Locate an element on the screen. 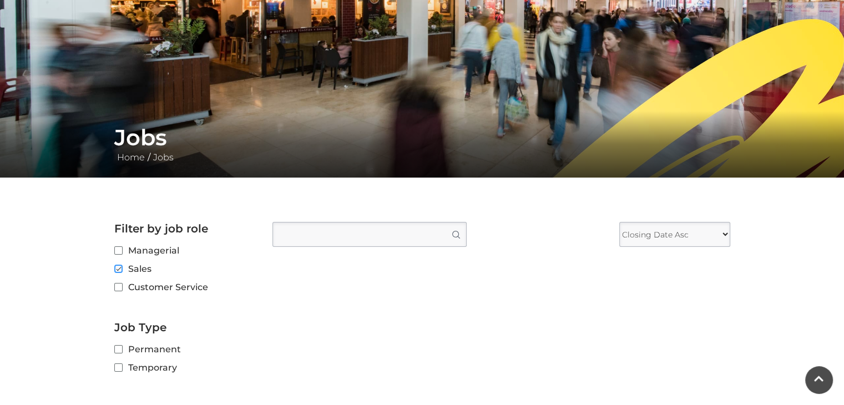 Image resolution: width=844 pixels, height=405 pixels. h2: Filter by job role is located at coordinates (185, 229).